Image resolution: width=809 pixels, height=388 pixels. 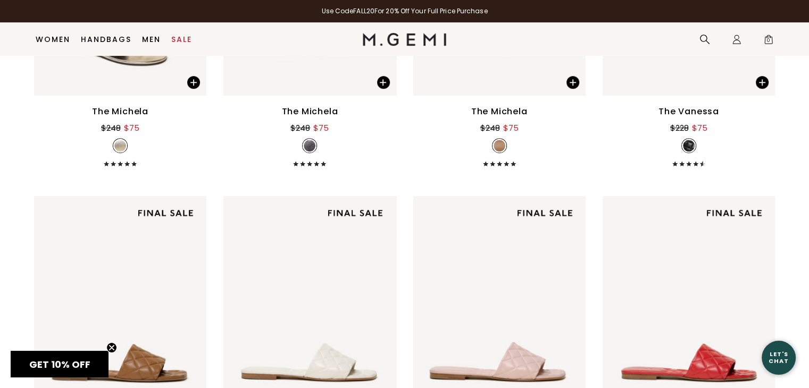 I want to click on div: GET 10% OFFClose teaser, so click(x=60, y=364).